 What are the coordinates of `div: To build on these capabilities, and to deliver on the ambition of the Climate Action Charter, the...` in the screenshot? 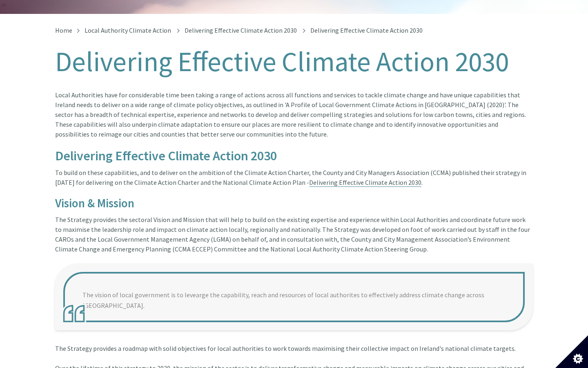 It's located at (294, 183).